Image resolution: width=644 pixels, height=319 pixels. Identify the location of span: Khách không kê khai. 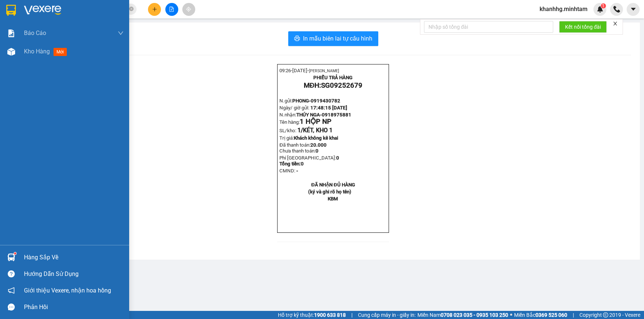
(316, 138).